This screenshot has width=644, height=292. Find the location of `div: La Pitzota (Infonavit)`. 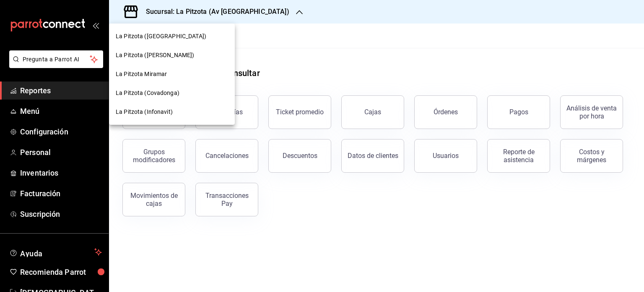

div: La Pitzota (Infonavit) is located at coordinates (172, 112).